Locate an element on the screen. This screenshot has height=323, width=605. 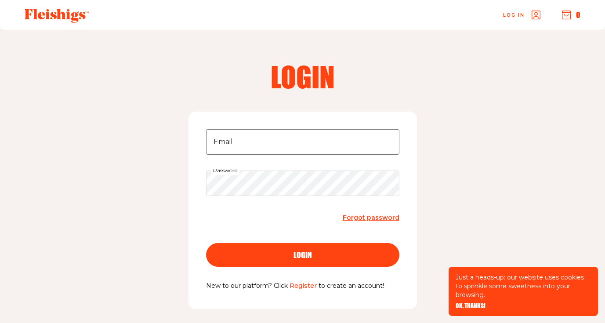
a: Register is located at coordinates (303, 286).